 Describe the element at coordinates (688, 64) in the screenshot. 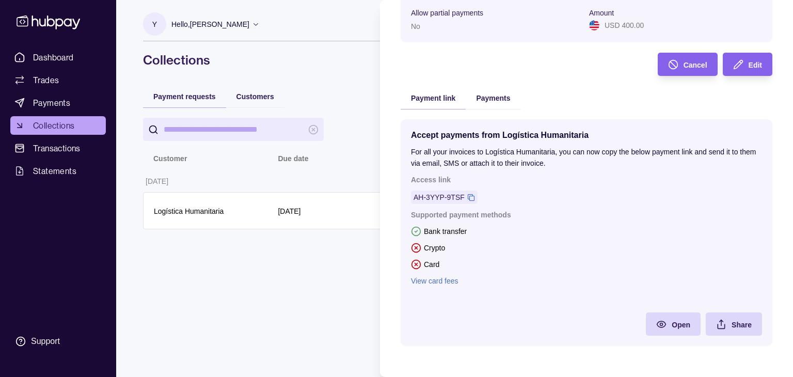

I see `button: Cancel` at that location.